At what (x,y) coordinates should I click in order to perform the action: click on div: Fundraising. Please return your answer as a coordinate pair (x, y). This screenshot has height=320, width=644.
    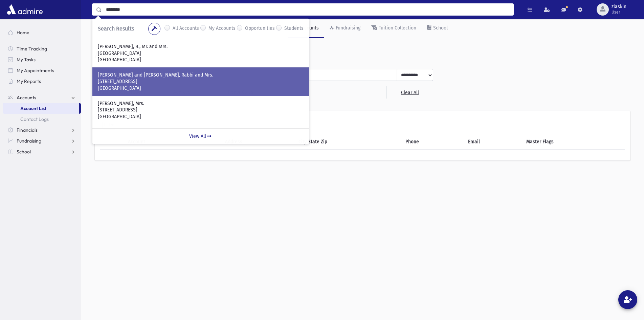
    Looking at the image, I should click on (348, 28).